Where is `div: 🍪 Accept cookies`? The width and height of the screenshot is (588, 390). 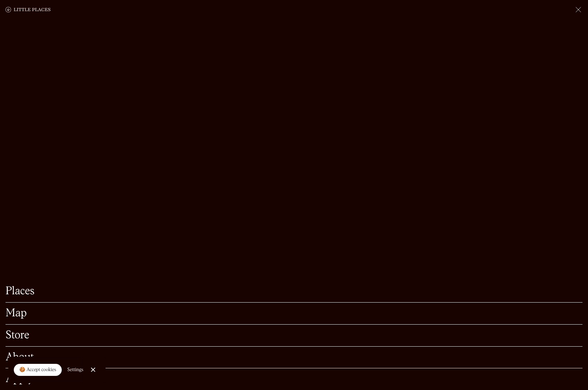
div: 🍪 Accept cookies is located at coordinates (37, 370).